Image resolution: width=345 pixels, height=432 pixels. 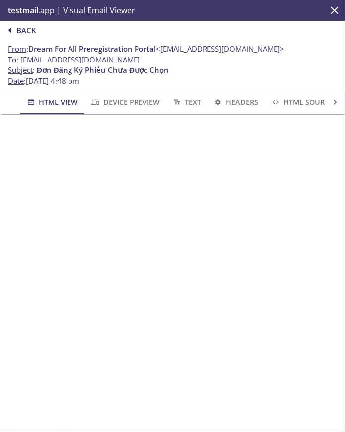 What do you see at coordinates (92, 49) in the screenshot?
I see `span: Dream For All Preregistration Portal` at bounding box center [92, 49].